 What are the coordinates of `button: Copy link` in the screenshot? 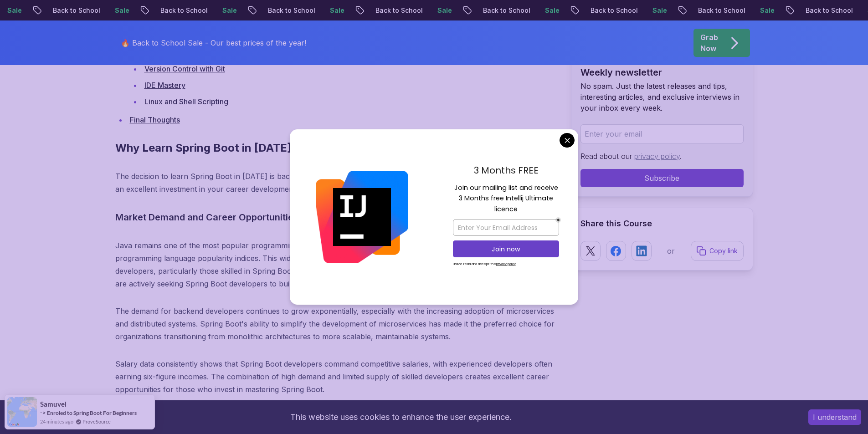 It's located at (717, 251).